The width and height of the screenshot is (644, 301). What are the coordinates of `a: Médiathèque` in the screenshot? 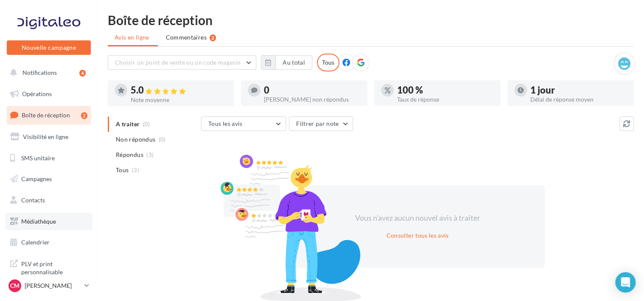 It's located at (49, 222).